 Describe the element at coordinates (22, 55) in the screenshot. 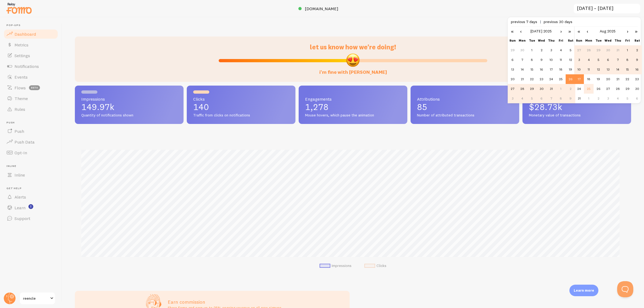

I see `span: Settings` at that location.